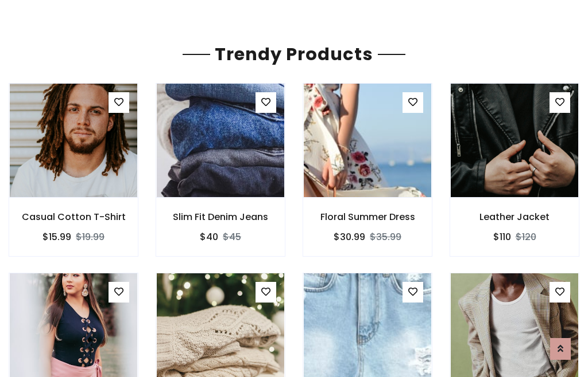 Image resolution: width=588 pixels, height=377 pixels. I want to click on h6: Slim Fit Denim Jeans, so click(221, 217).